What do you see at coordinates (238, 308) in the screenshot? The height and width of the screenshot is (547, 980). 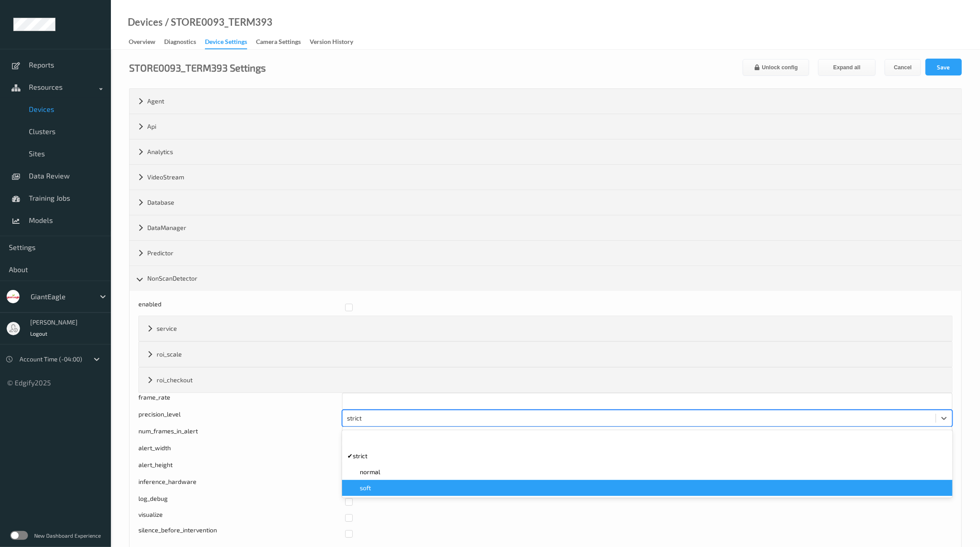 I see `div: enabled` at bounding box center [238, 308].